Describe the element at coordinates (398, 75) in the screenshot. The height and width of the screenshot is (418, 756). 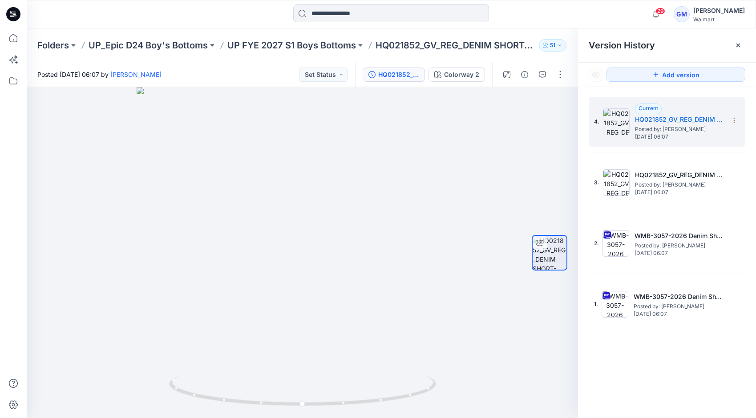
I see `div: HQ021852_GV_REG_DENIM SHORT-REV1` at that location.